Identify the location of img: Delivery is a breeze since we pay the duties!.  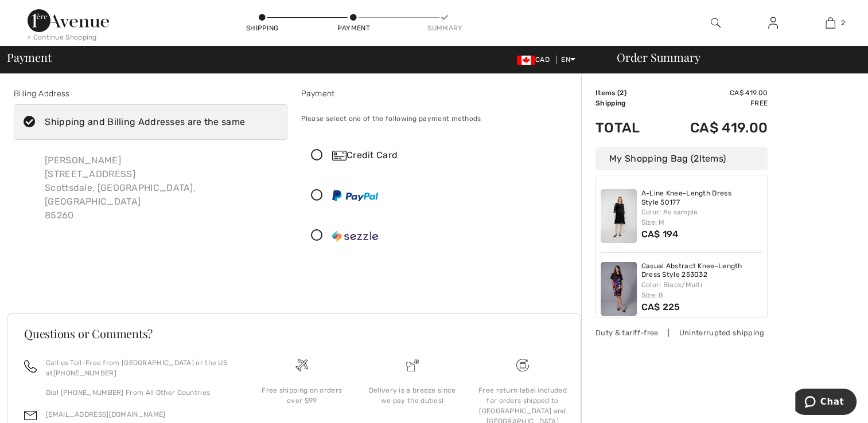
(413, 365).